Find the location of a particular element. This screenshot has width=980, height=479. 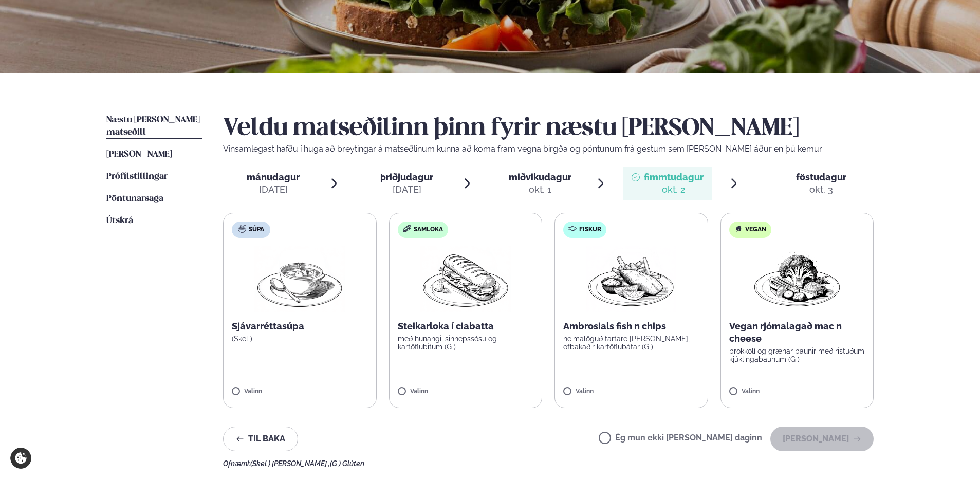

p: með hunangi, sinnepssósu og kartöflubitum (G ) is located at coordinates (466, 343).